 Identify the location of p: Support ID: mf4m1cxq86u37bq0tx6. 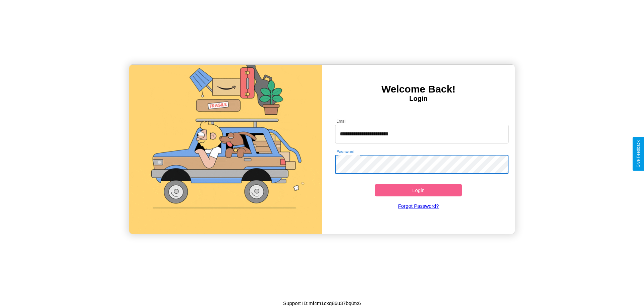
(322, 303).